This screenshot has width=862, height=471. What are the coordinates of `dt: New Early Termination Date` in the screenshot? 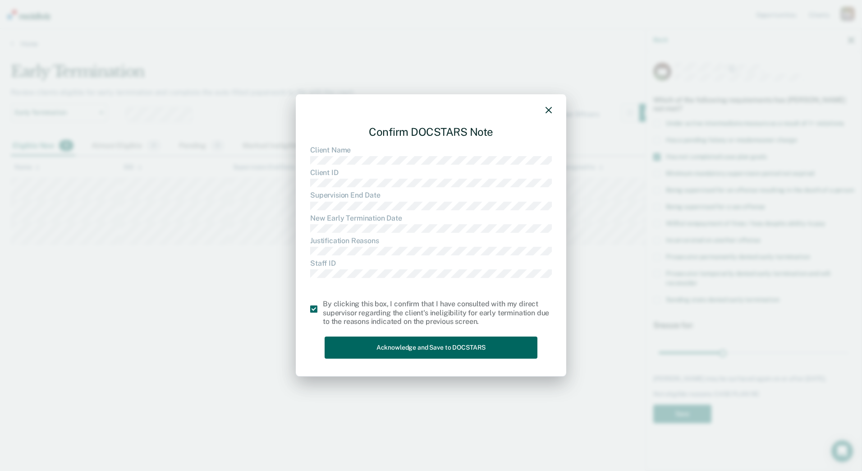 It's located at (431, 218).